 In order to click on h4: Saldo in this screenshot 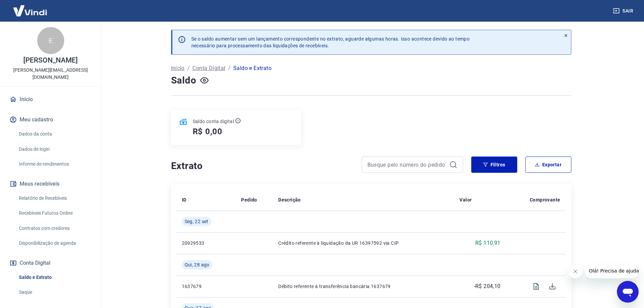, I will do `click(183, 80)`.